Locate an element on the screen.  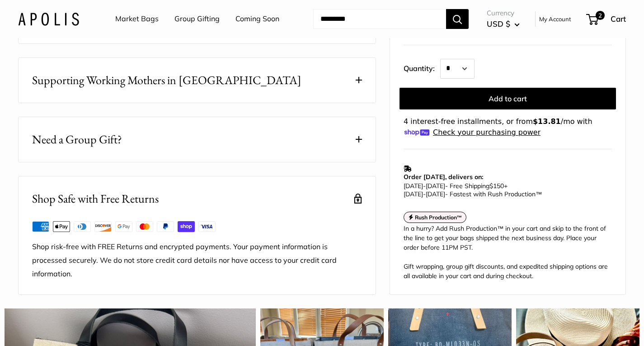
button: Need a Group Gift? is located at coordinates (197, 139).